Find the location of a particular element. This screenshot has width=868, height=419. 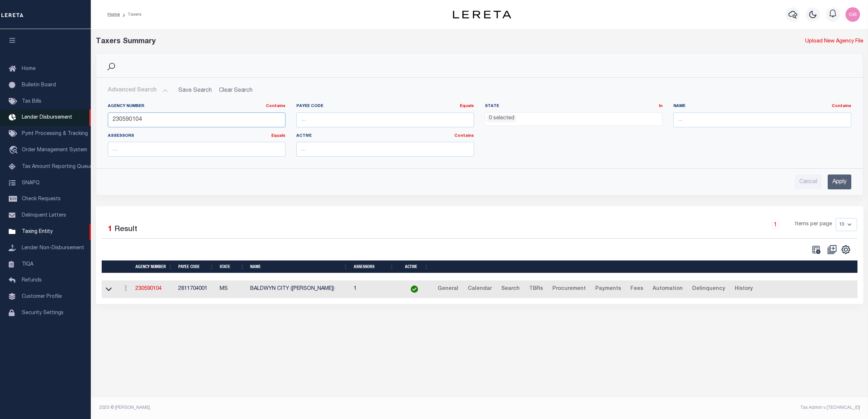

a: Payments is located at coordinates (608, 289).